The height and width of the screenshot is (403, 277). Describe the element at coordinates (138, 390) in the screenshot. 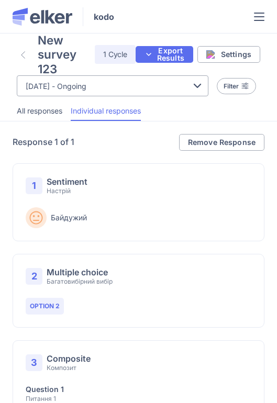

I see `div: Question 1` at that location.